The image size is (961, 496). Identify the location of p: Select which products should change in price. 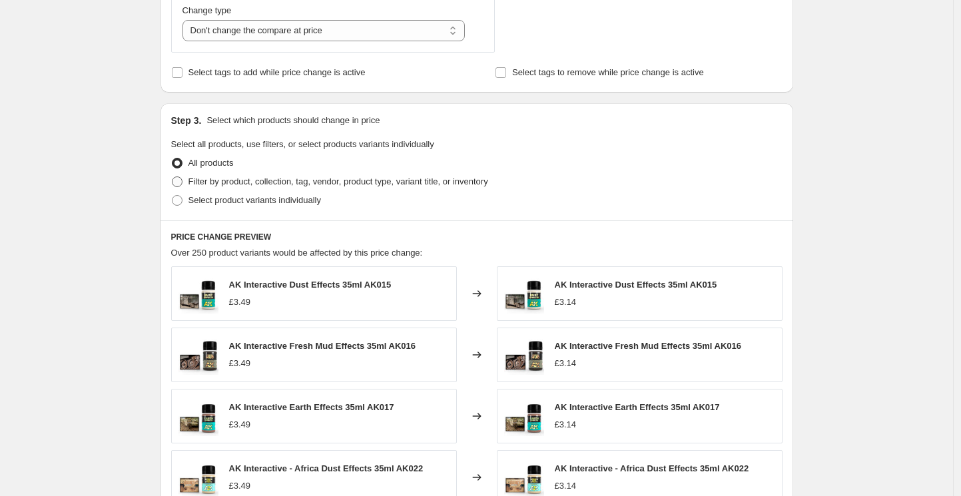
(293, 120).